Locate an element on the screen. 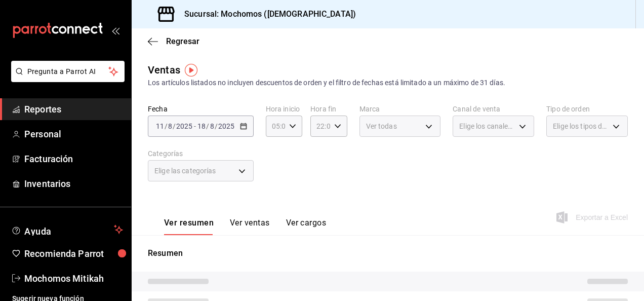 The height and width of the screenshot is (301, 644). span: Elige los tipos de orden is located at coordinates (581, 126).